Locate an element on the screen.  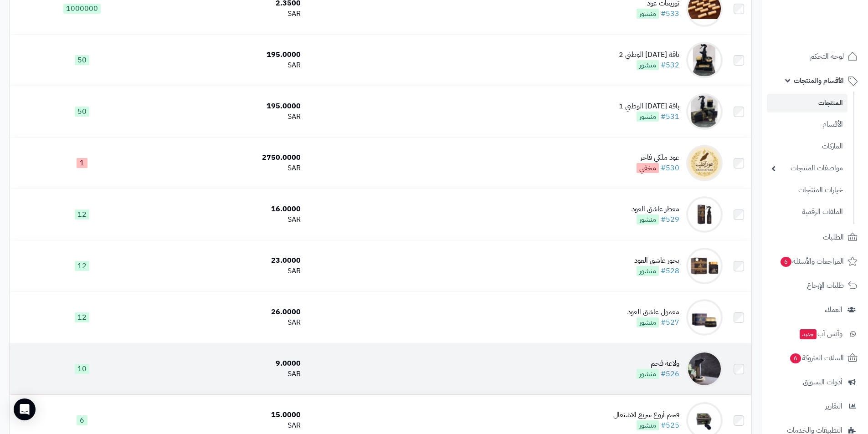
span: لوحة التحكم is located at coordinates (827, 56).